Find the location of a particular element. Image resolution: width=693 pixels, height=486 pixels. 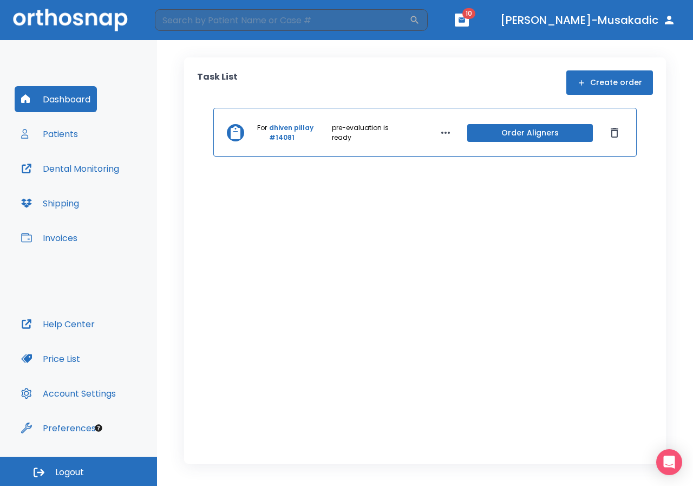

input: Search by Patient Name or Case # is located at coordinates (282, 20).